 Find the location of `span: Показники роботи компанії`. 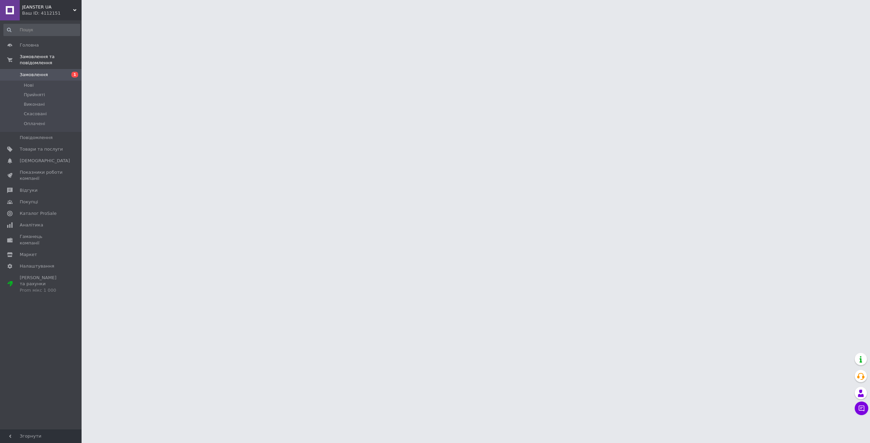

span: Показники роботи компанії is located at coordinates (41, 175).